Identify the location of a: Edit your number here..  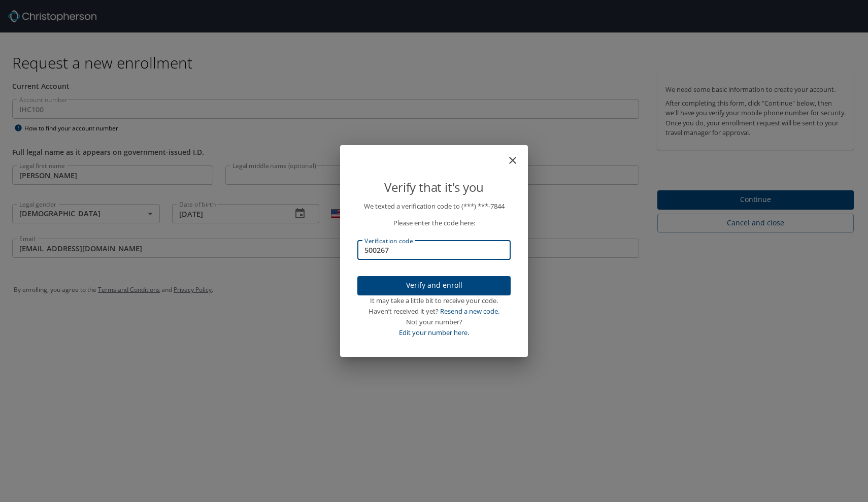
(434, 332).